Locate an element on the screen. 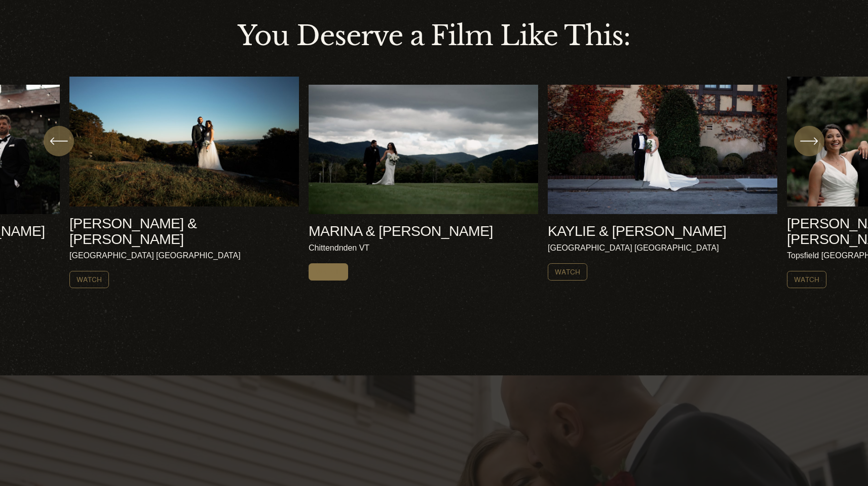 The height and width of the screenshot is (486, 868). button: Next is located at coordinates (809, 141).